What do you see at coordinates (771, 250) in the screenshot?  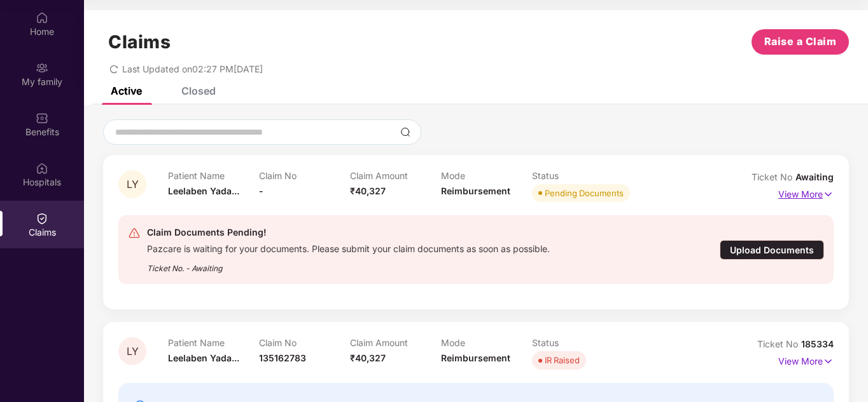 I see `div: Upload Documents` at bounding box center [771, 250].